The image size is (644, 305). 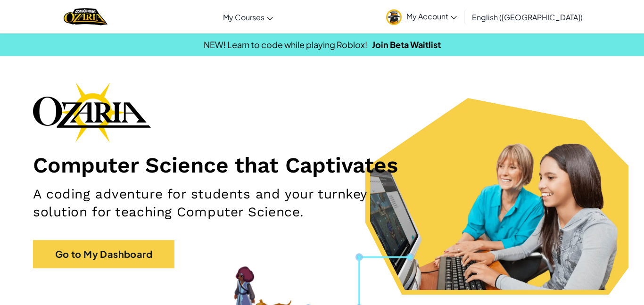 What do you see at coordinates (104, 254) in the screenshot?
I see `a: Go to My Dashboard` at bounding box center [104, 254].